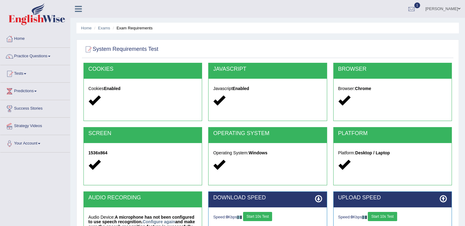 The height and width of the screenshot is (226, 465). What do you see at coordinates (159, 221) in the screenshot?
I see `a: Configure again` at bounding box center [159, 221].